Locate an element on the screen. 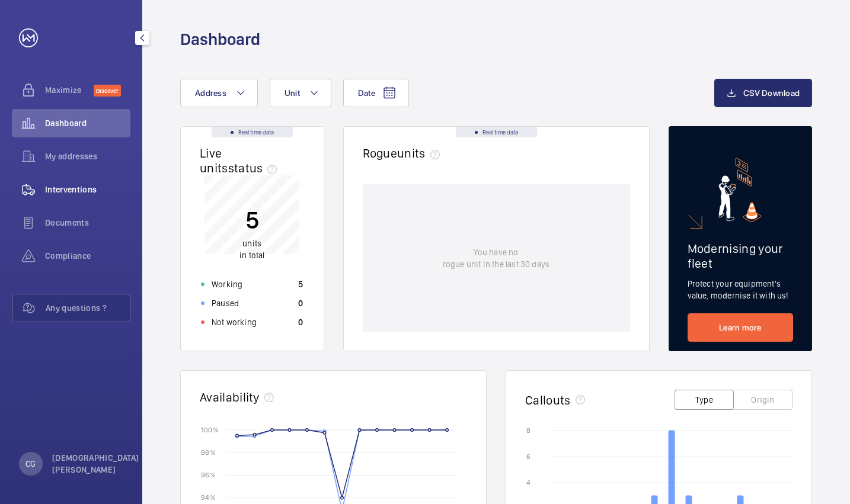 The image size is (850, 504). text: 96 % is located at coordinates (208, 475).